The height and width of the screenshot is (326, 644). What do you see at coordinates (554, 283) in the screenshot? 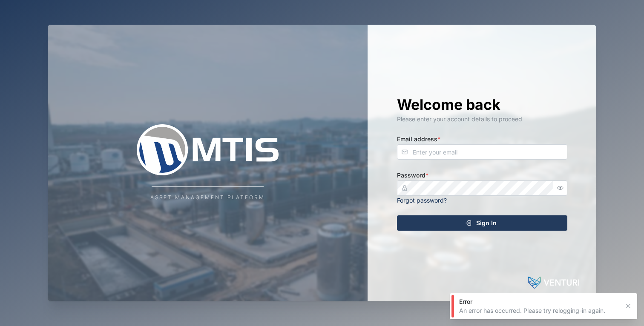
I see `img: Powered by: Venturi` at bounding box center [554, 283].